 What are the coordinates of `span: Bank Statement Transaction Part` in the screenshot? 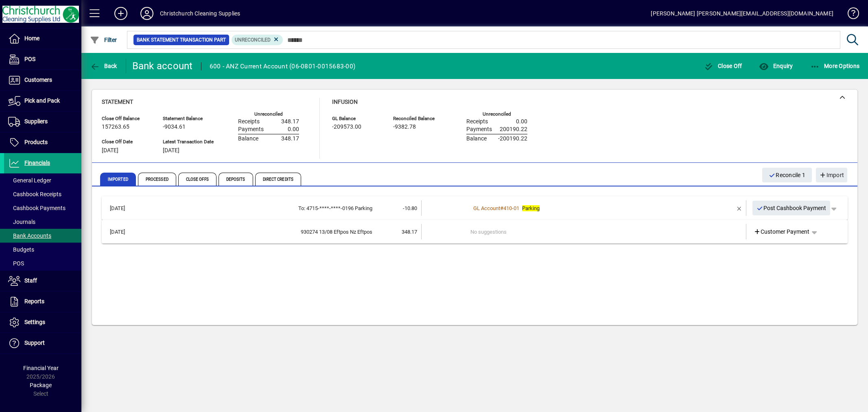 It's located at (181, 40).